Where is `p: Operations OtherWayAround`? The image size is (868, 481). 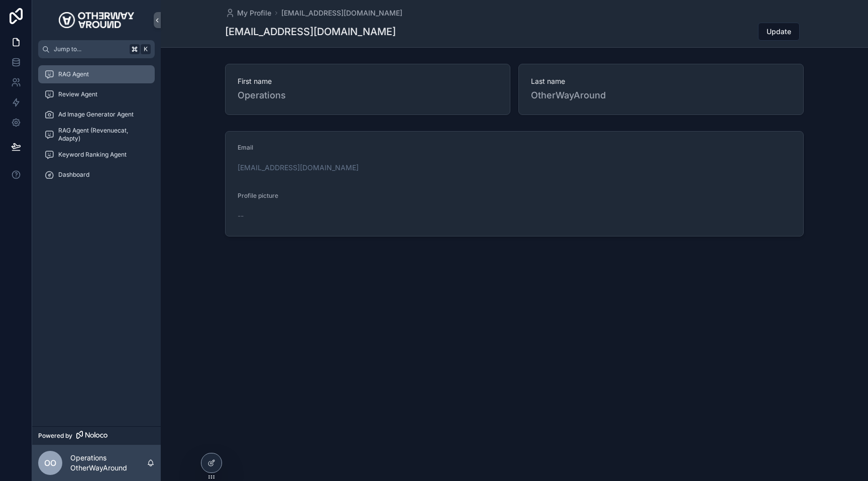 p: Operations OtherWayAround is located at coordinates (108, 463).